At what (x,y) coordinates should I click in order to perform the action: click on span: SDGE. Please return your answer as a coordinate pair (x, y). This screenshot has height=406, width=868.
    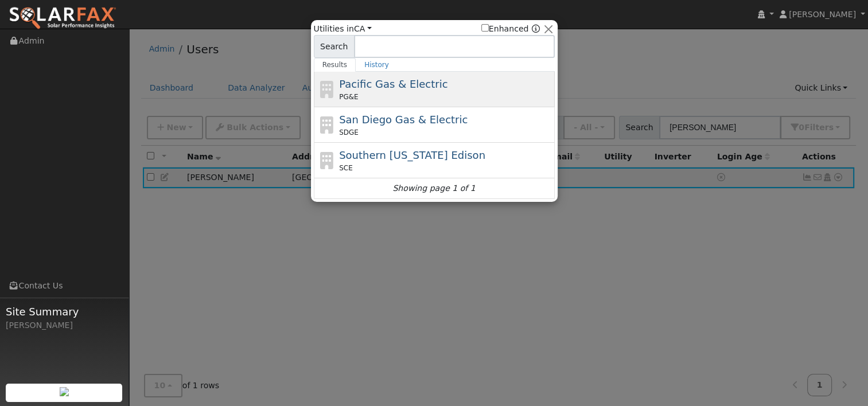
    Looking at the image, I should click on (349, 132).